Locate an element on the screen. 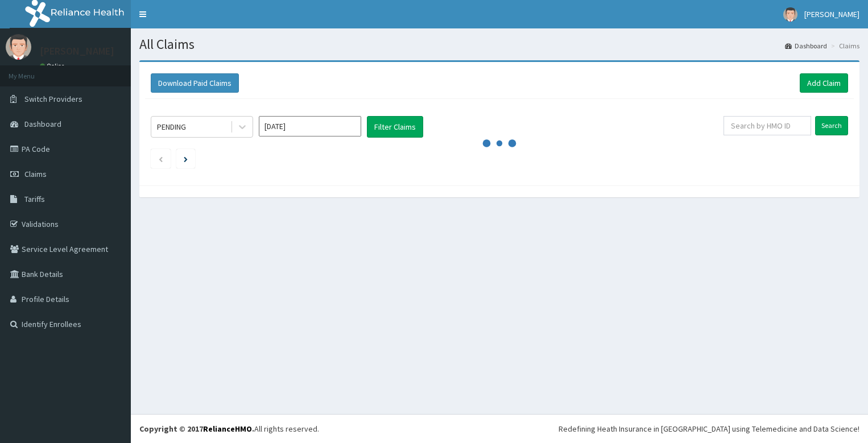  span: Claims is located at coordinates (35, 174).